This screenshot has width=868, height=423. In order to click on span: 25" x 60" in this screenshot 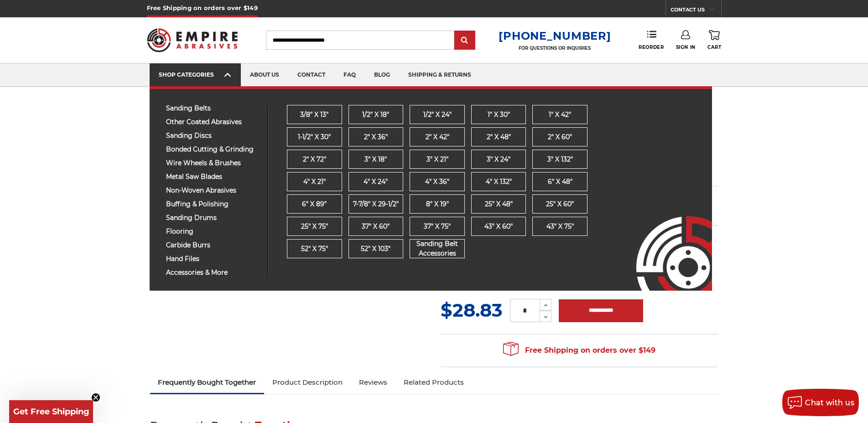, I will do `click(560, 204)`.